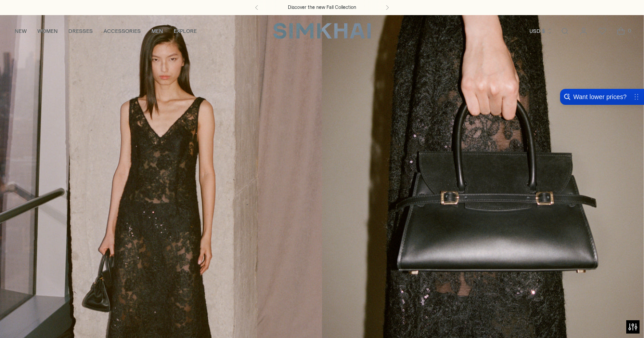  What do you see at coordinates (629, 31) in the screenshot?
I see `span: 0` at bounding box center [629, 31].